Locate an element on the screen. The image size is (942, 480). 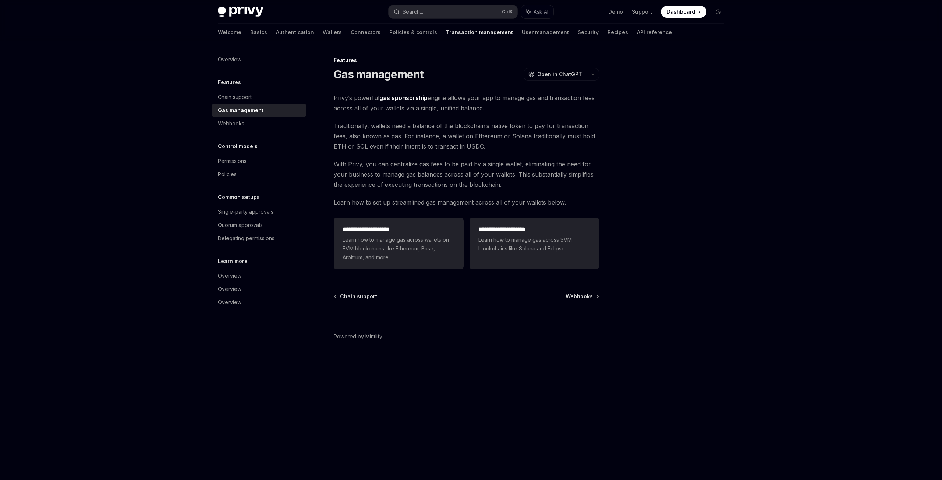
button: Open in ChatGPT is located at coordinates (555, 74).